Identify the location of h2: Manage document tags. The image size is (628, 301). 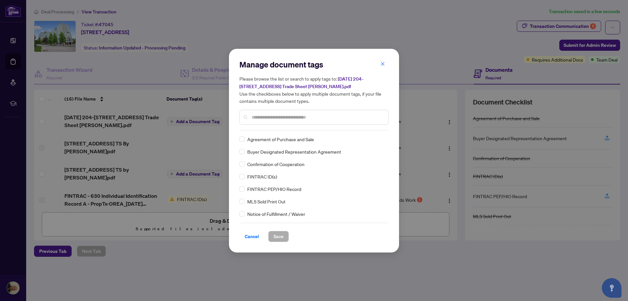
(314, 64).